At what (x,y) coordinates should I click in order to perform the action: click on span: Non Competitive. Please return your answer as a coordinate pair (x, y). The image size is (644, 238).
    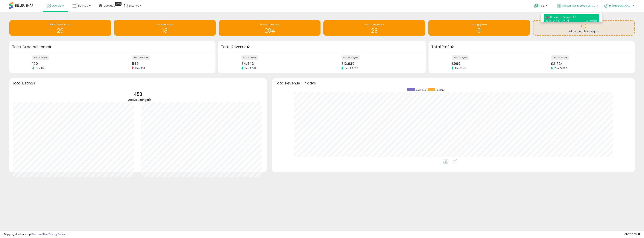
    Looking at the image, I should click on (374, 24).